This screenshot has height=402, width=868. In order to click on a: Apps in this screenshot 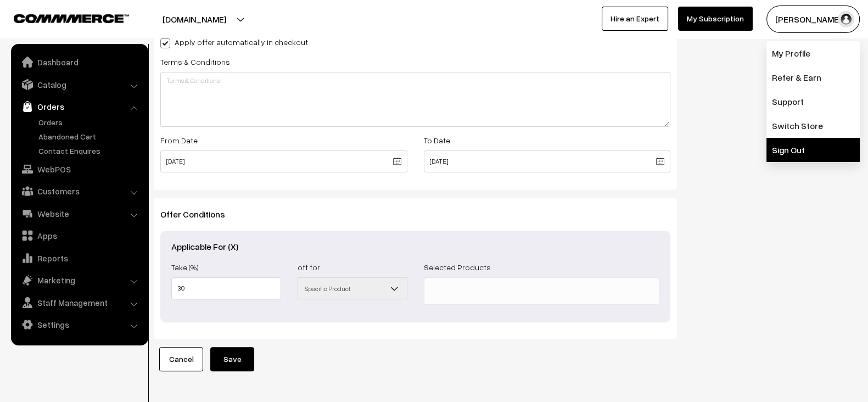, I will do `click(79, 235)`.